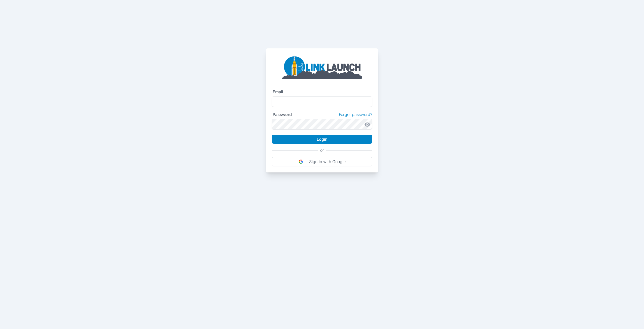 This screenshot has width=644, height=329. What do you see at coordinates (355, 114) in the screenshot?
I see `a: Forgot password?` at bounding box center [355, 114].